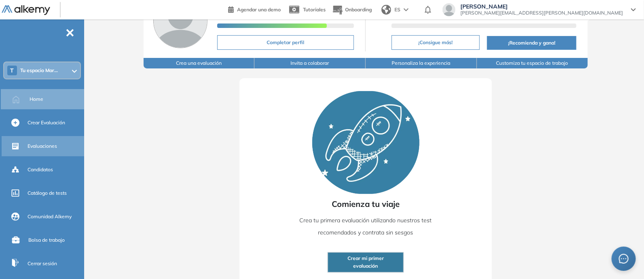 The image size is (644, 279). What do you see at coordinates (50, 217) in the screenshot?
I see `span: Comunidad Alkemy` at bounding box center [50, 217].